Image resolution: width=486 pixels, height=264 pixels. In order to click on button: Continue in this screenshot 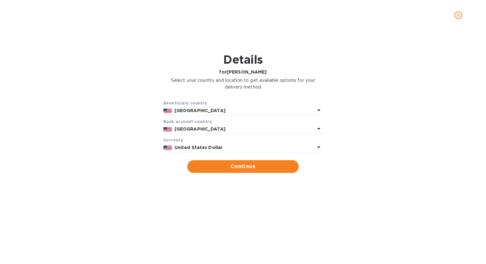, I will do `click(243, 167)`.